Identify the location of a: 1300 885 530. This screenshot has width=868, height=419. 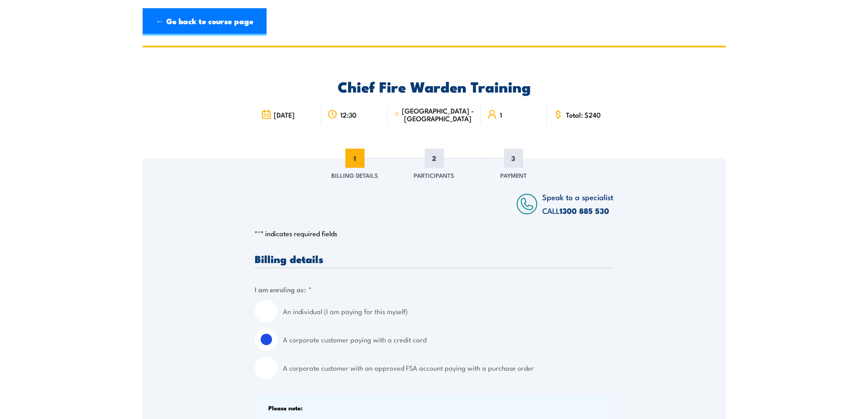
(585, 210).